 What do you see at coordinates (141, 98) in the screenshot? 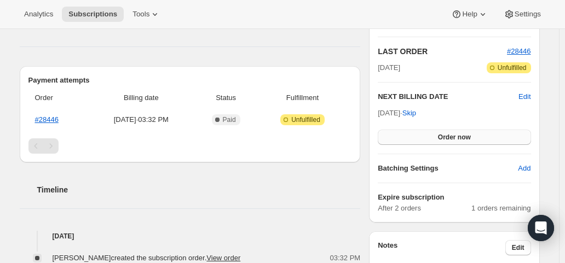
I see `span: Billing date` at bounding box center [141, 98].